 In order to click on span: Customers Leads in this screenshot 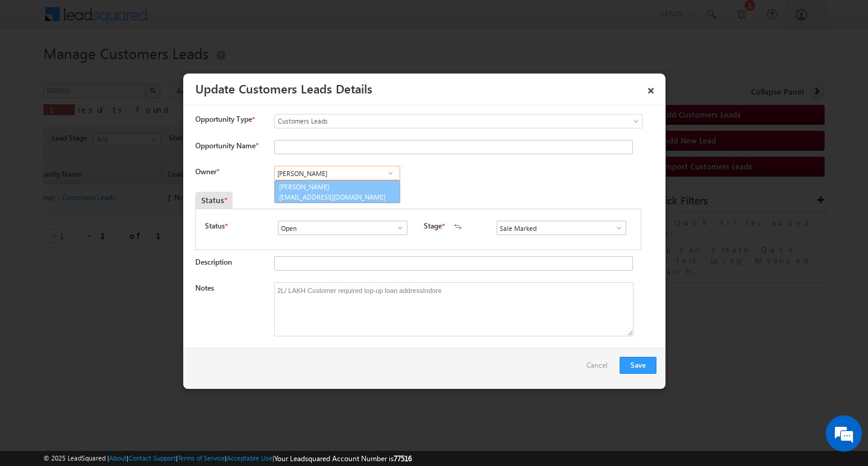, I will do `click(434, 121)`.